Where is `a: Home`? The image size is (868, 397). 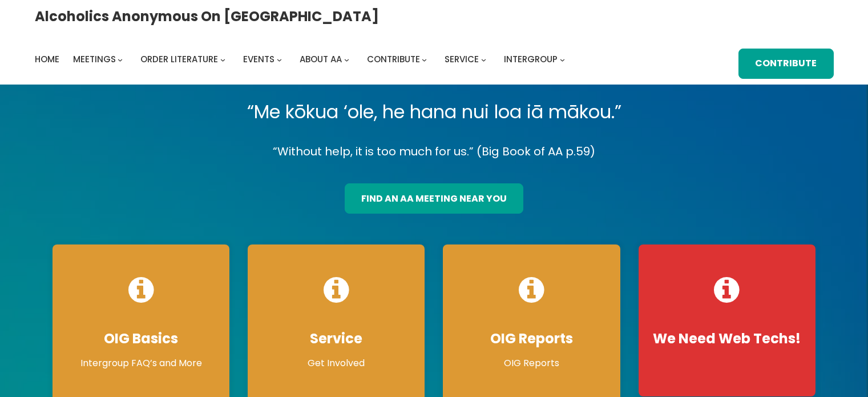
a: Home is located at coordinates (47, 60).